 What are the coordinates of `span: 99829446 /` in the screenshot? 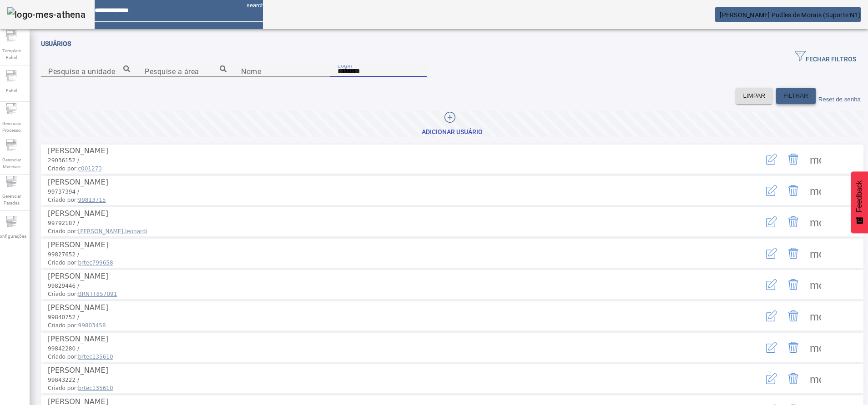 It's located at (63, 286).